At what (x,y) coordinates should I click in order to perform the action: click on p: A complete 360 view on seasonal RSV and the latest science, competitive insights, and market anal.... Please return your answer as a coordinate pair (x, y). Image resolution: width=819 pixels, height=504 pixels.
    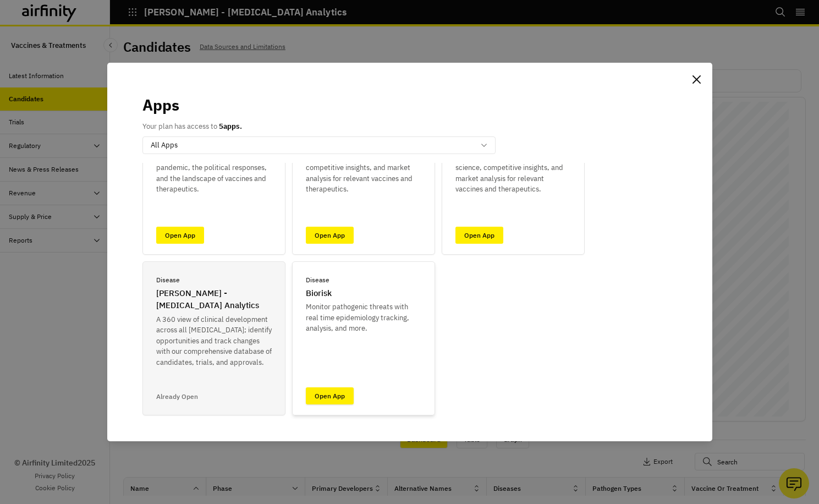
    Looking at the image, I should click on (363, 168).